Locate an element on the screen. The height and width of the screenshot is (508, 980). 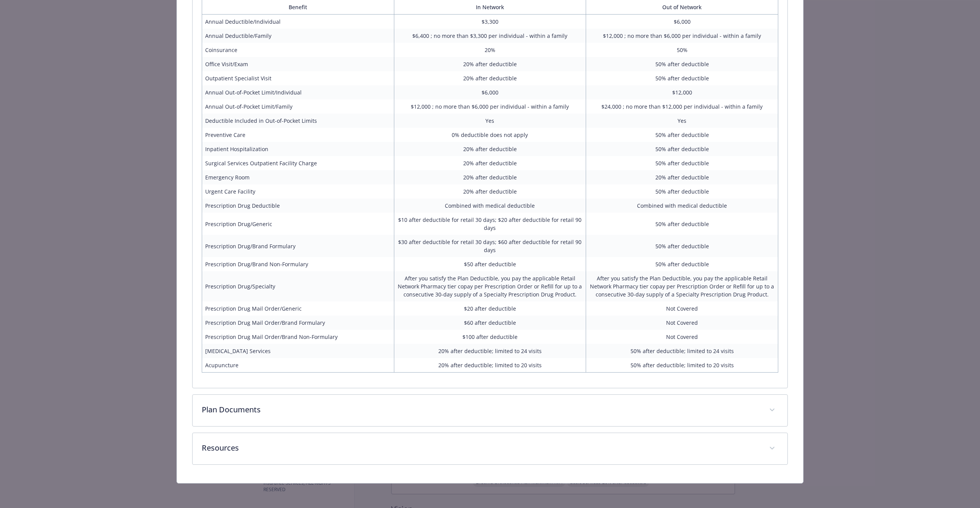
td: Coinsurance is located at coordinates (298, 50).